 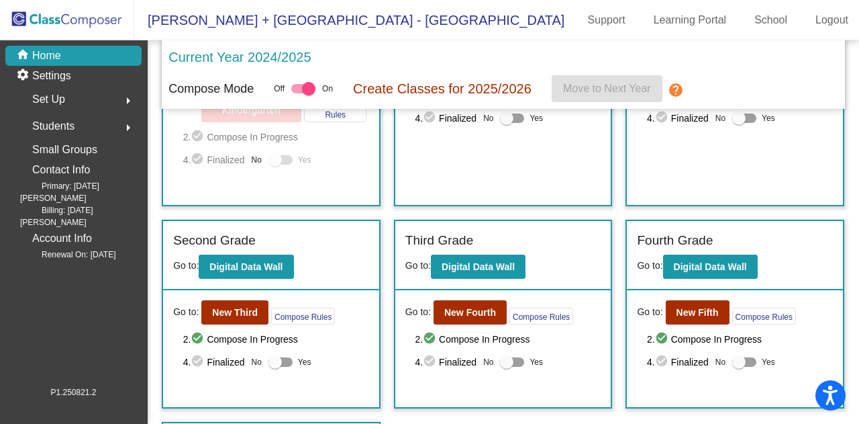 I want to click on span: Students, so click(x=53, y=126).